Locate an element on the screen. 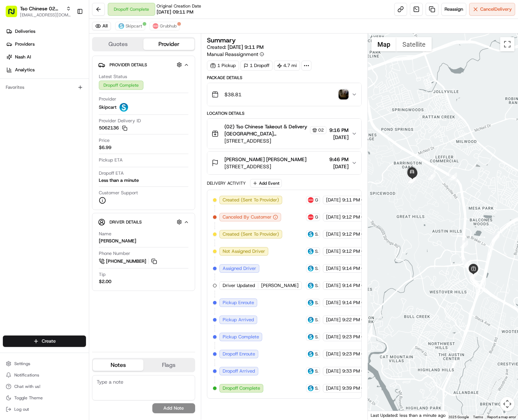 The width and height of the screenshot is (518, 420). div: 1 Pickup is located at coordinates (223, 65).